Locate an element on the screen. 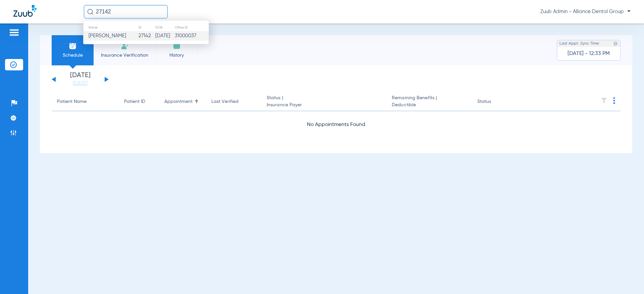 The width and height of the screenshot is (644, 294). th: DOB is located at coordinates (165, 28).